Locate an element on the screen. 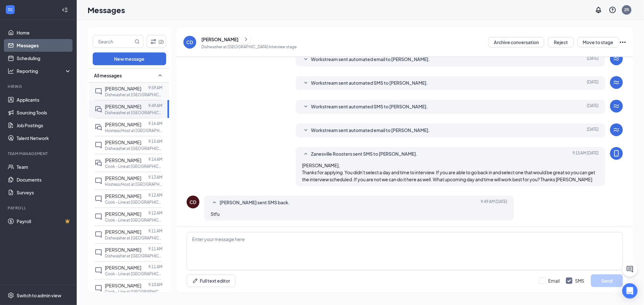 Image resolution: width=644 pixels, height=305 pixels. a: Talent Network is located at coordinates (44, 138).